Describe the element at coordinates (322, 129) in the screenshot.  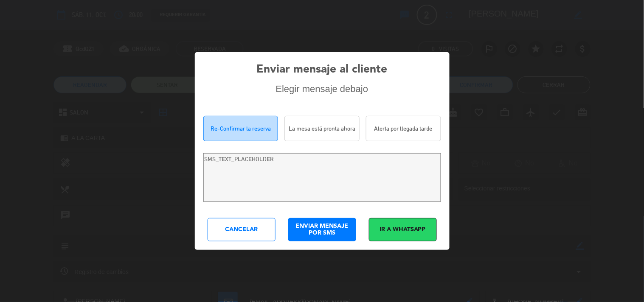
I see `div: La mesa está pronta ahora` at that location.